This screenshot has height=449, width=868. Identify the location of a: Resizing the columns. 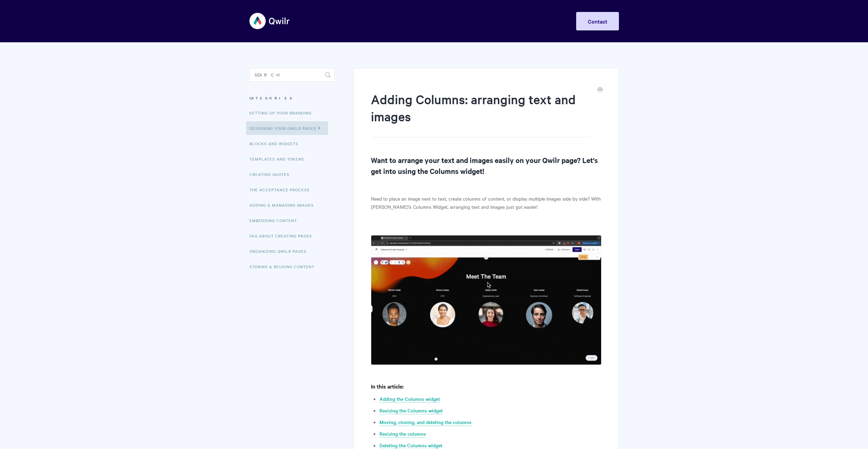
(403, 435).